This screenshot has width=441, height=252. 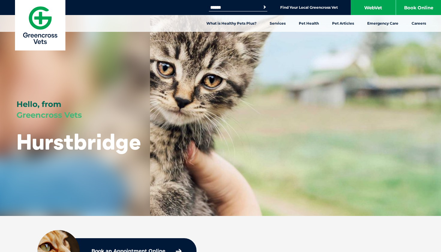 What do you see at coordinates (49, 115) in the screenshot?
I see `span: Greencross Vets` at bounding box center [49, 115].